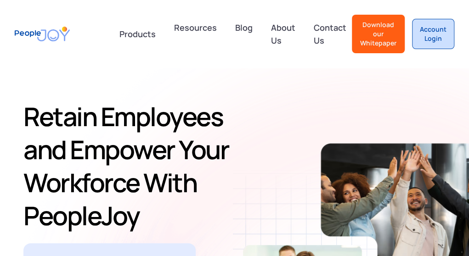 This screenshot has width=469, height=256. I want to click on a: home, so click(42, 34).